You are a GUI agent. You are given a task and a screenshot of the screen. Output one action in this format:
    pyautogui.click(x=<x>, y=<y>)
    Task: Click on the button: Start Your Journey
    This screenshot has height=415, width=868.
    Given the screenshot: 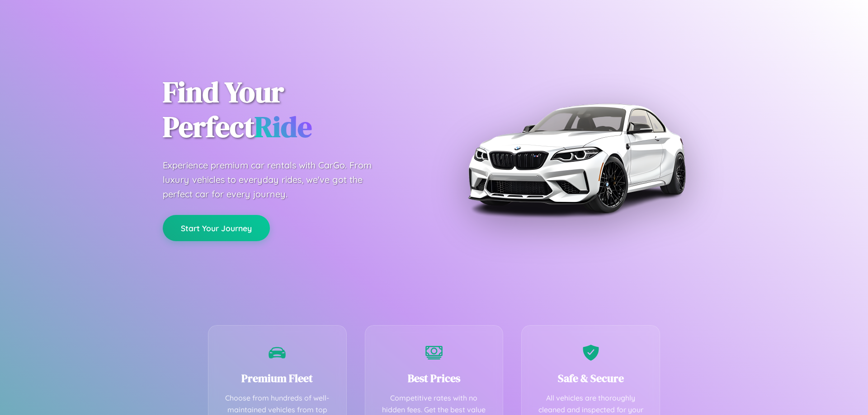 What is the action you would take?
    pyautogui.click(x=216, y=228)
    